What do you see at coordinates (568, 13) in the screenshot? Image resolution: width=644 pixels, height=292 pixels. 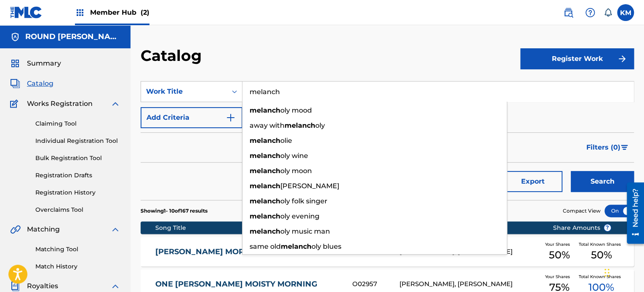 I see `img: search` at bounding box center [568, 13].